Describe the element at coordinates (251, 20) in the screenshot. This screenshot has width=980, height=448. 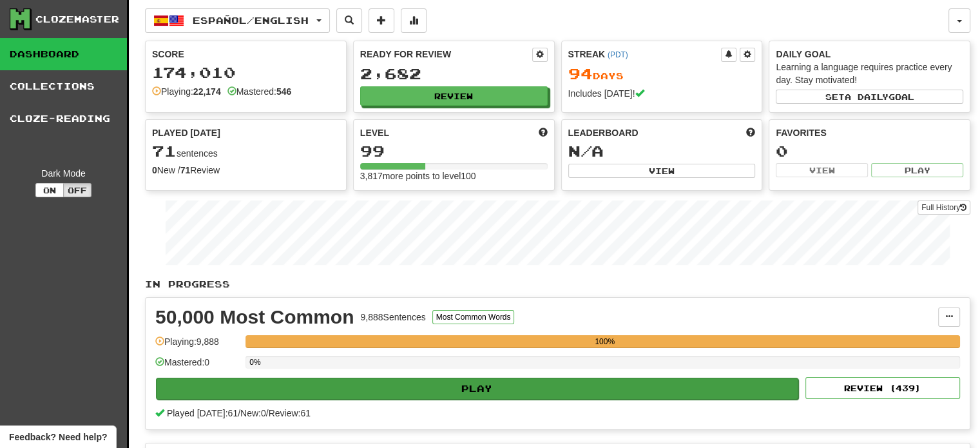
I see `span: Español / English` at that location.